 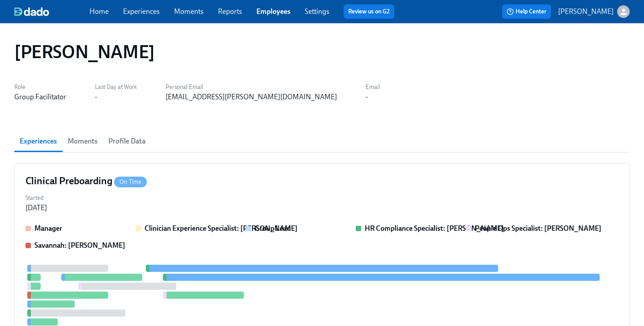 What do you see at coordinates (36, 198) in the screenshot?
I see `label: Started` at bounding box center [36, 198].